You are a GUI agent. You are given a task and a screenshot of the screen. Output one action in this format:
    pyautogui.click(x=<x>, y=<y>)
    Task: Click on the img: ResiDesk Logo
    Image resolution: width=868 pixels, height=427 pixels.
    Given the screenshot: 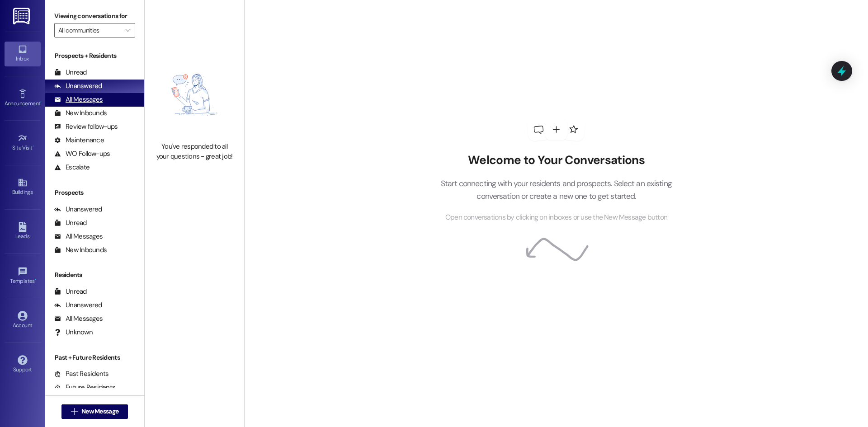 What is the action you would take?
    pyautogui.click(x=22, y=16)
    